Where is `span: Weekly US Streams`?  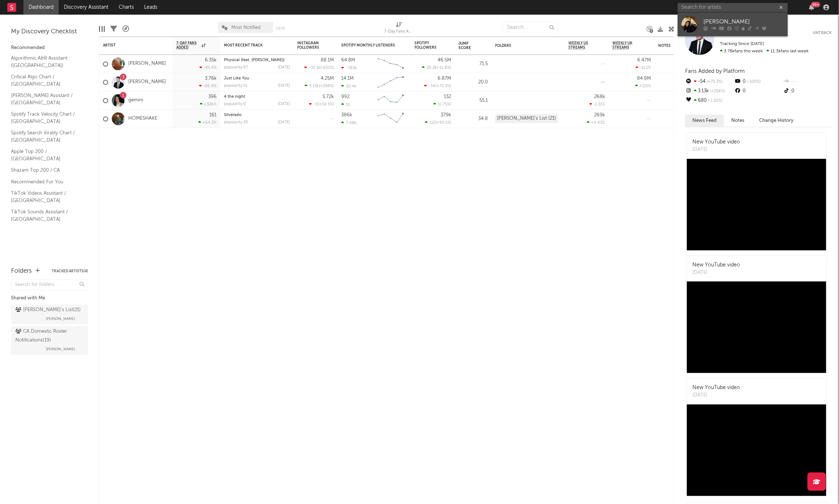
span: Weekly US Streams is located at coordinates (581, 45).